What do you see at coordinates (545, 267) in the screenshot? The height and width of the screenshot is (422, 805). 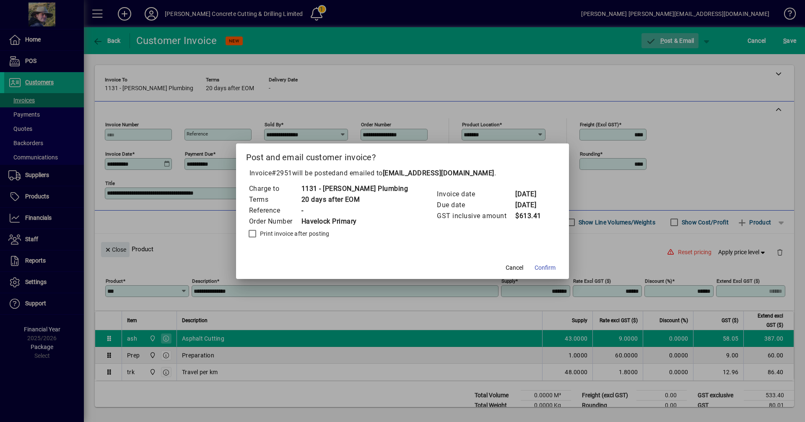 I see `span: Confirm` at bounding box center [545, 267].